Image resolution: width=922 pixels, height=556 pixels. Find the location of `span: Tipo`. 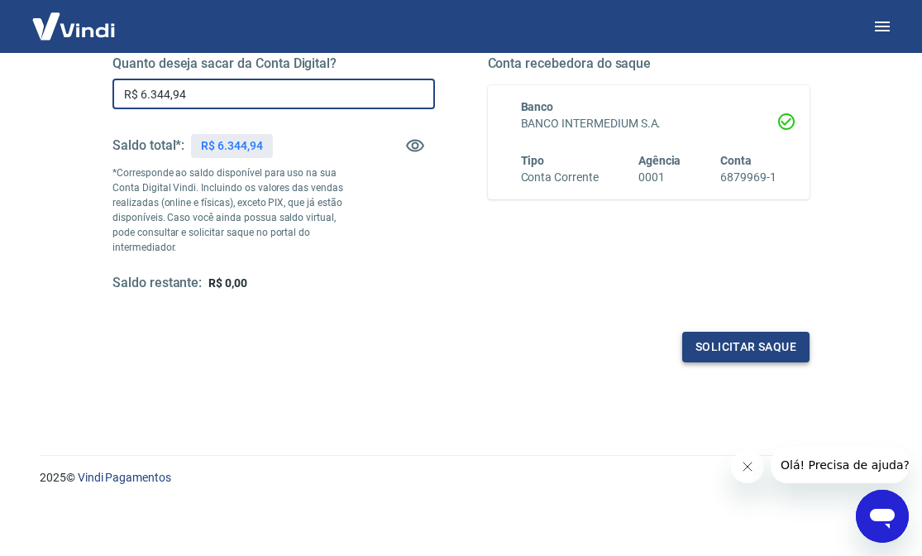

span: Tipo is located at coordinates (533, 160).